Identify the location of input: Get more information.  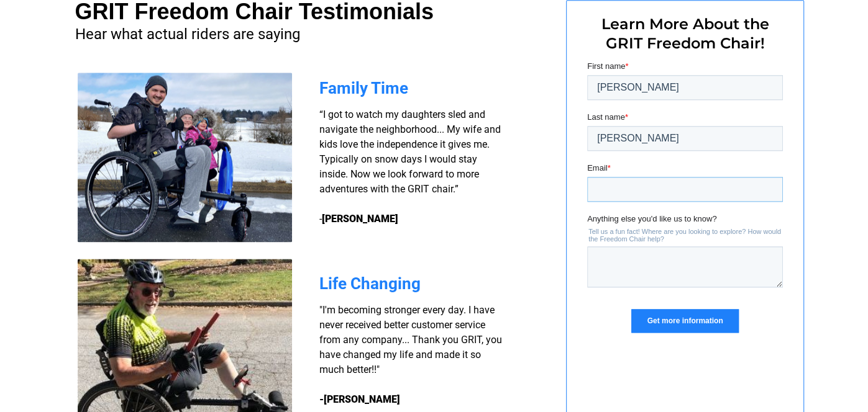
(98, 261).